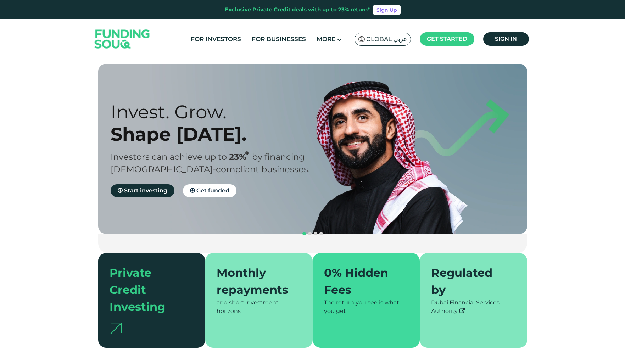 Image resolution: width=625 pixels, height=364 pixels. I want to click on div: The return you see is what you get, so click(366, 307).